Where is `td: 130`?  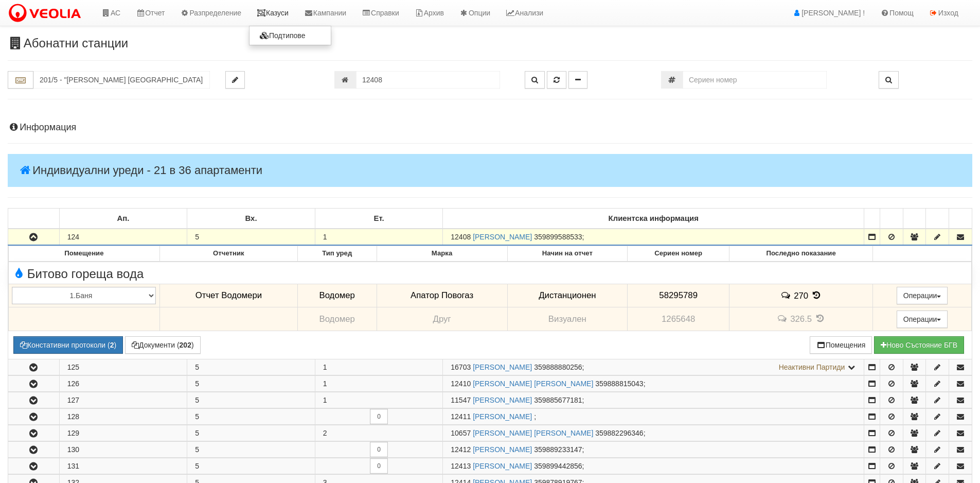 td: 130 is located at coordinates (123, 449).